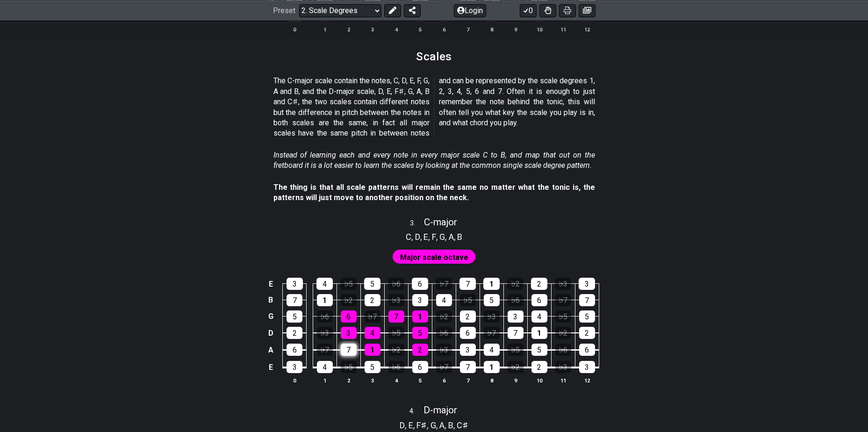  Describe the element at coordinates (587, 29) in the screenshot. I see `th: 12` at that location.